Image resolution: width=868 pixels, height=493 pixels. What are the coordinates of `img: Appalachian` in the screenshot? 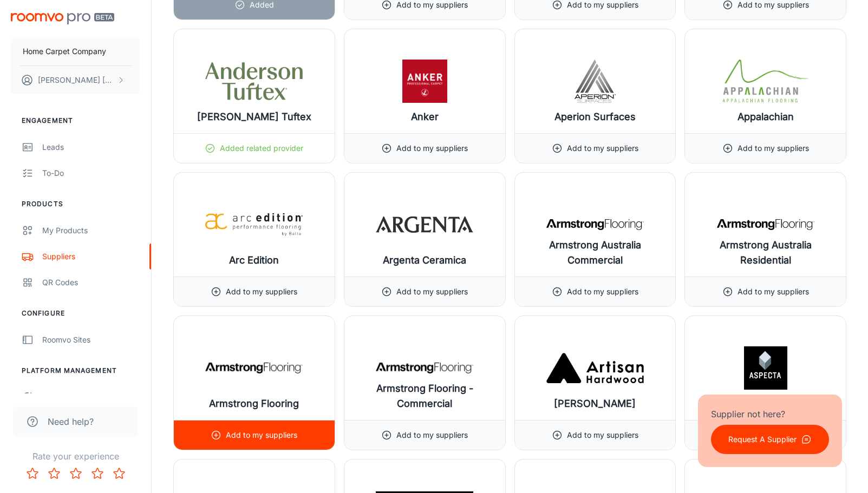 It's located at (766, 81).